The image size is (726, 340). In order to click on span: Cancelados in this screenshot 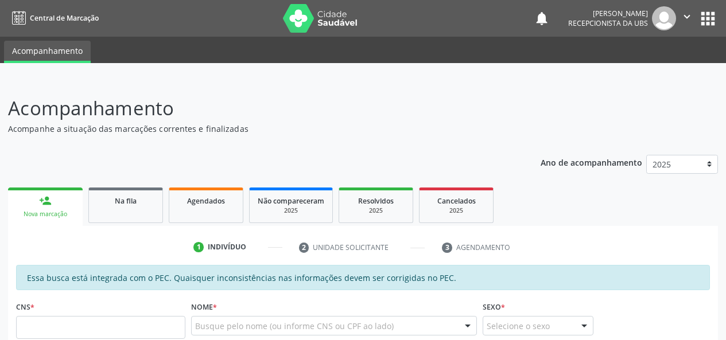, I will do `click(456, 201)`.